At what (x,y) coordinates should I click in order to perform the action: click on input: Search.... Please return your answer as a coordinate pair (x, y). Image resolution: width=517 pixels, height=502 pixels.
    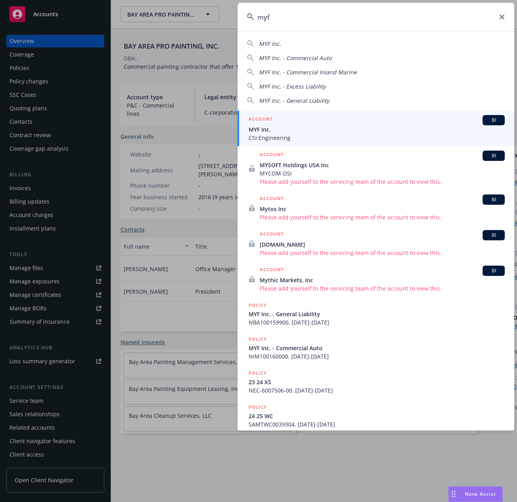
    Looking at the image, I should click on (376, 17).